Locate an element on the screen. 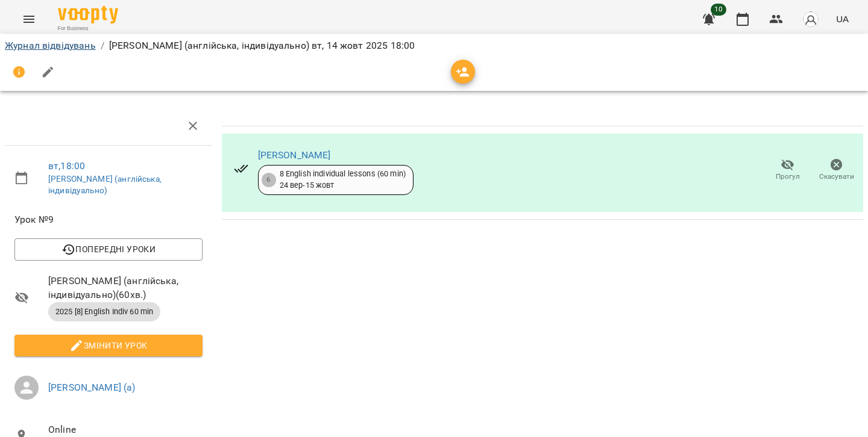  span: For Business is located at coordinates (88, 28).